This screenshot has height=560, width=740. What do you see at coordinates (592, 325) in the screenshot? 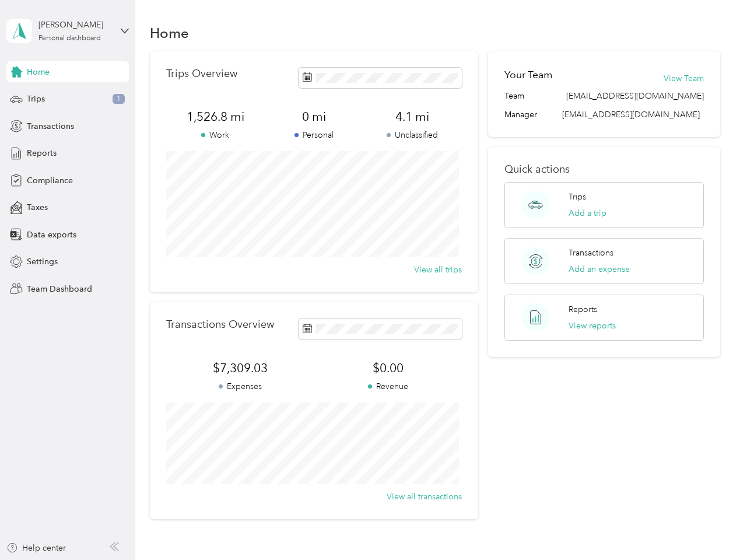
I see `button: View reports` at bounding box center [592, 325].